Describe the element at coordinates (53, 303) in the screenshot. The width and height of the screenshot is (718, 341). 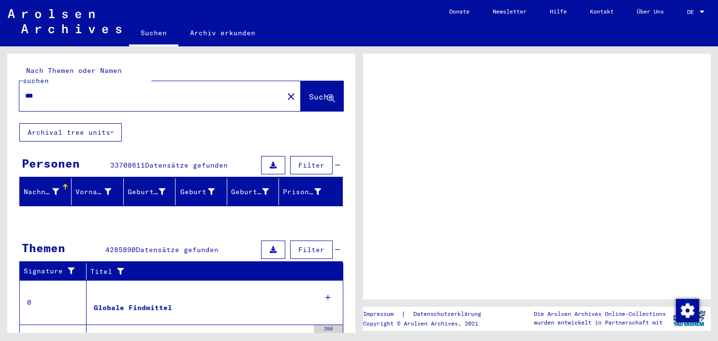
I see `td: 0` at that location.